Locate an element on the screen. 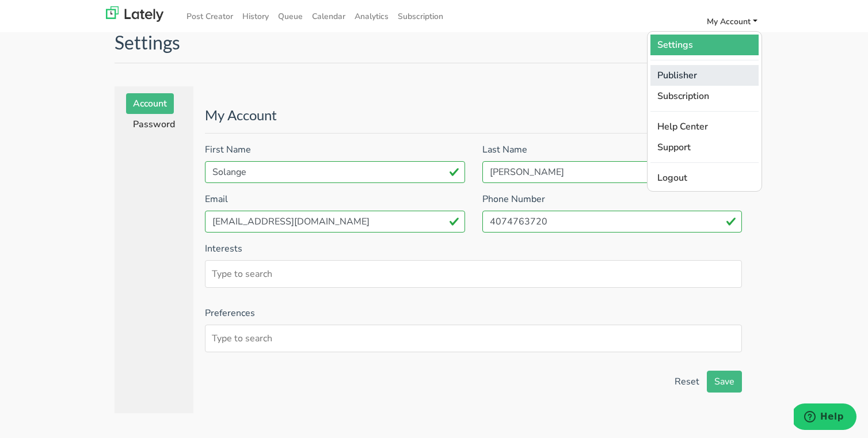 The height and width of the screenshot is (438, 868). a: Analytics is located at coordinates (372, 16).